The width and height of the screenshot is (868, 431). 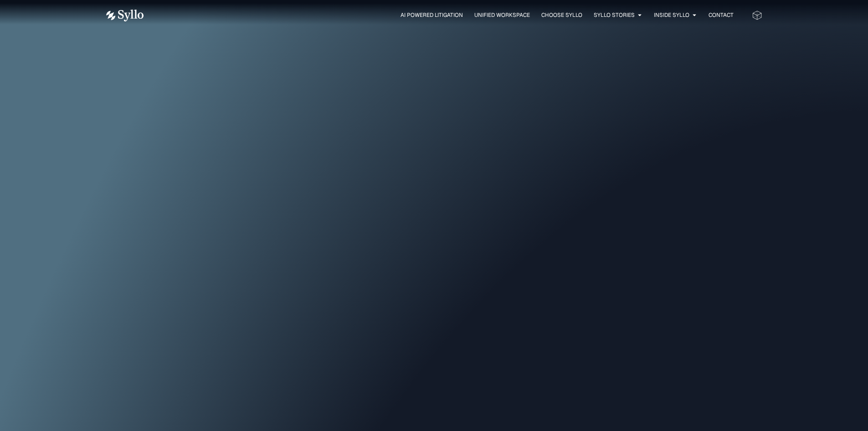 I want to click on a: Choose Syllo, so click(x=562, y=15).